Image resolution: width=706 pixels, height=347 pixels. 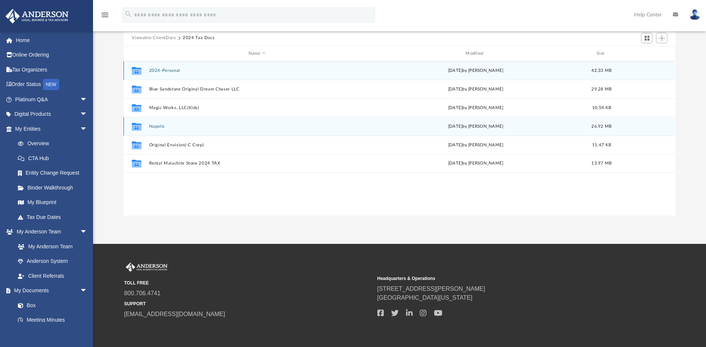 I want to click on button: Napolis, so click(x=257, y=126).